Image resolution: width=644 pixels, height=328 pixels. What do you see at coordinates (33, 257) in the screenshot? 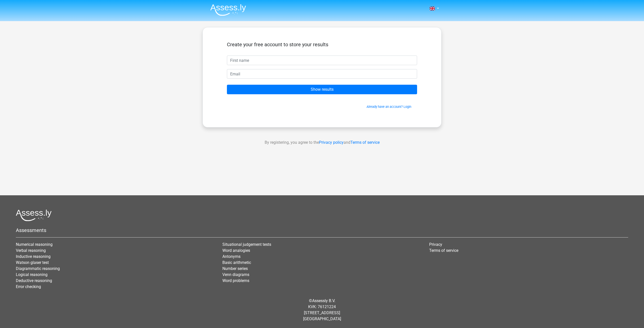
I see `a: Inductive reasoning` at bounding box center [33, 257].